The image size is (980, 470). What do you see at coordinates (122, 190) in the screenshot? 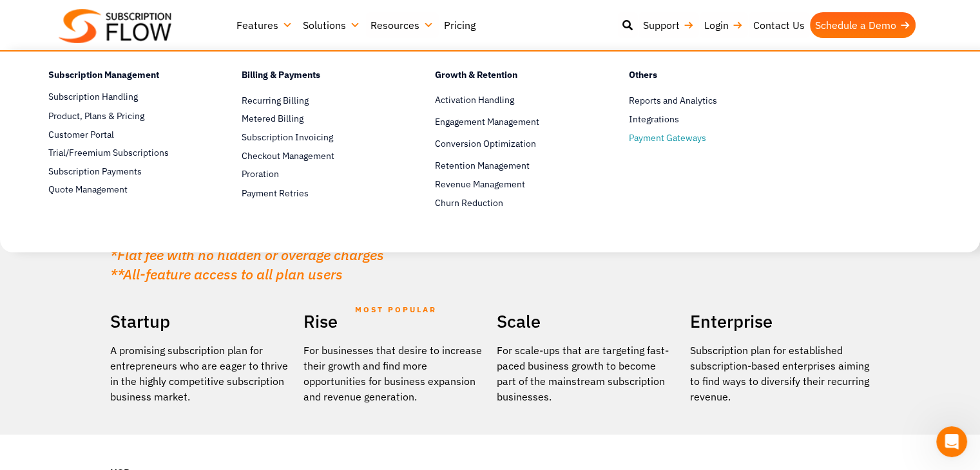
I see `a: Quote Management` at bounding box center [122, 190].